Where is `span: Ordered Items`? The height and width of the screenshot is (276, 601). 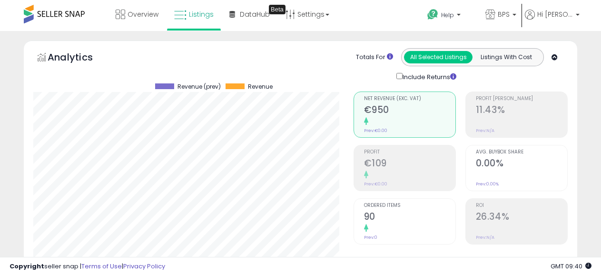
span: Ordered Items is located at coordinates (410, 205).